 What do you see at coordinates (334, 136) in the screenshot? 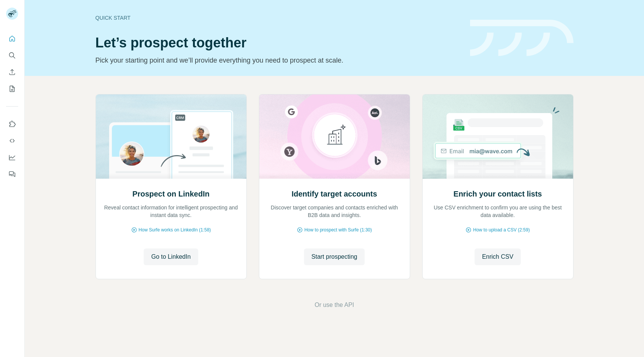
I see `img: Identify target accounts` at bounding box center [334, 136].